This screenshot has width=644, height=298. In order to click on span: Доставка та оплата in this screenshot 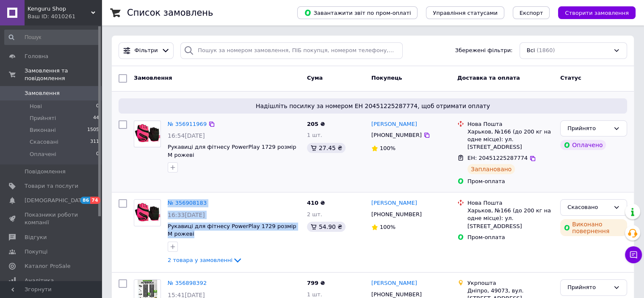, I will do `click(489, 77)`.